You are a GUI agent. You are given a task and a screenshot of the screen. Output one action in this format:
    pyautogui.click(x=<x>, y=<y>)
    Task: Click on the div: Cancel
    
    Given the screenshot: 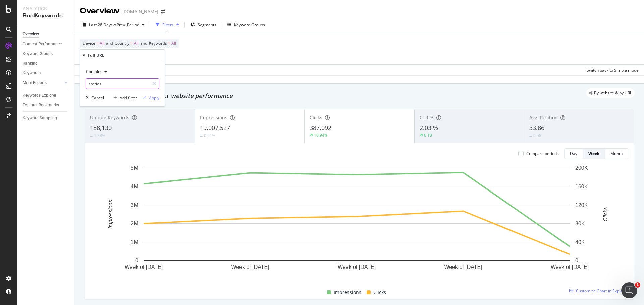 What is the action you would take?
    pyautogui.click(x=97, y=98)
    